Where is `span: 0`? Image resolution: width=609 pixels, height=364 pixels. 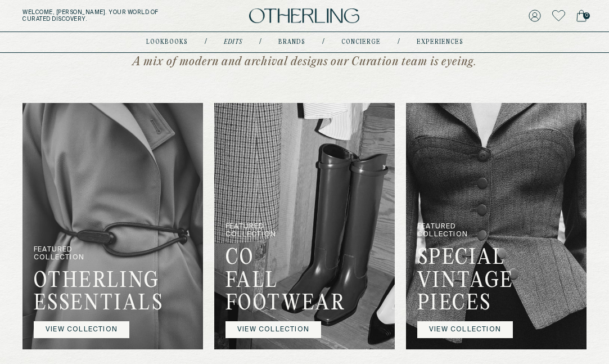
span: 0 is located at coordinates (587, 16).